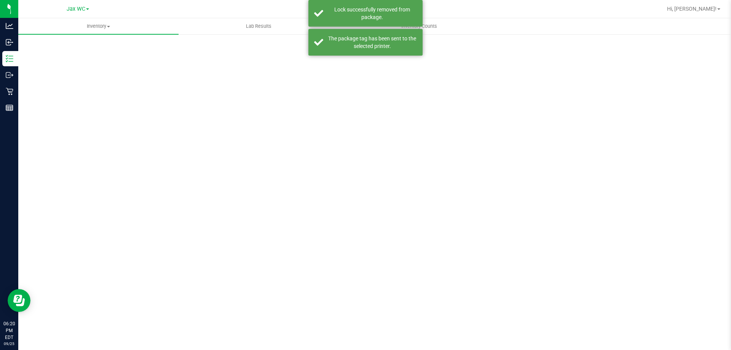 Image resolution: width=731 pixels, height=350 pixels. What do you see at coordinates (10, 59) in the screenshot?
I see `inline-svg: Inventory` at bounding box center [10, 59].